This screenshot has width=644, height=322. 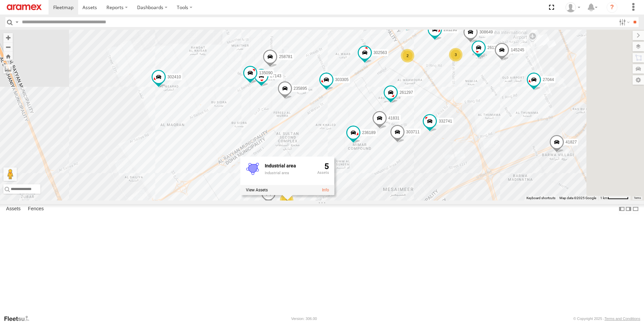 What do you see at coordinates (570, 142) in the screenshot?
I see `span: 41827` at bounding box center [570, 142].